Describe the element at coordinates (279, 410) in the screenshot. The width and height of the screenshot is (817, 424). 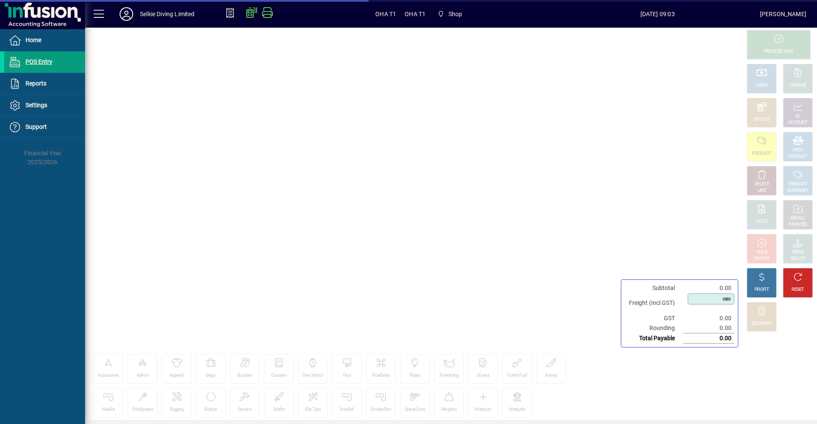
I see `div: Shafts` at that location.